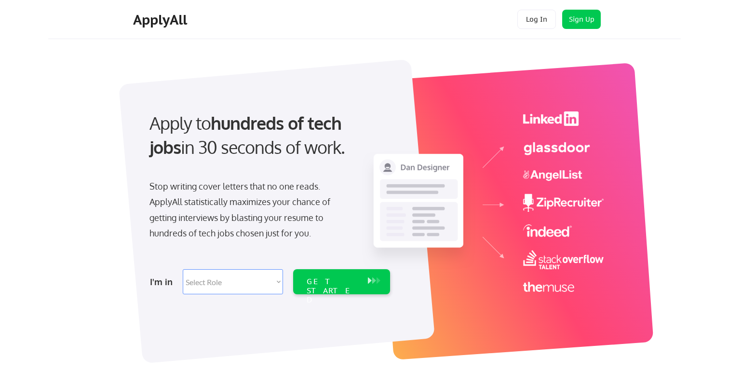  I want to click on button: Sign Up, so click(581, 19).